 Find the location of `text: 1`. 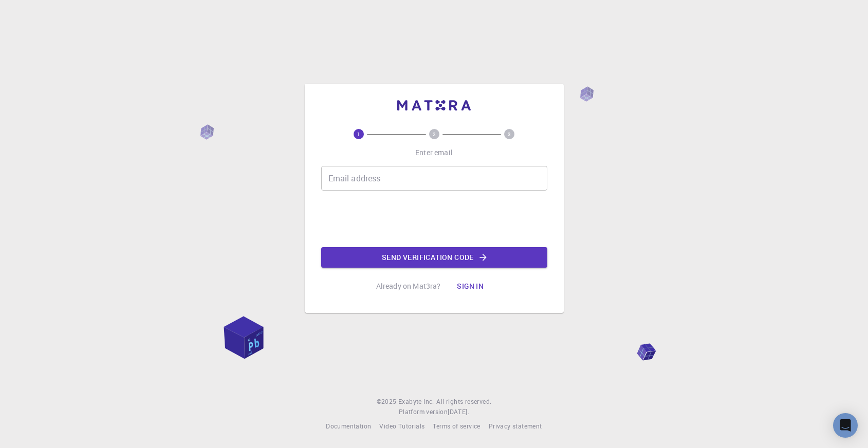

text: 1 is located at coordinates (359, 134).